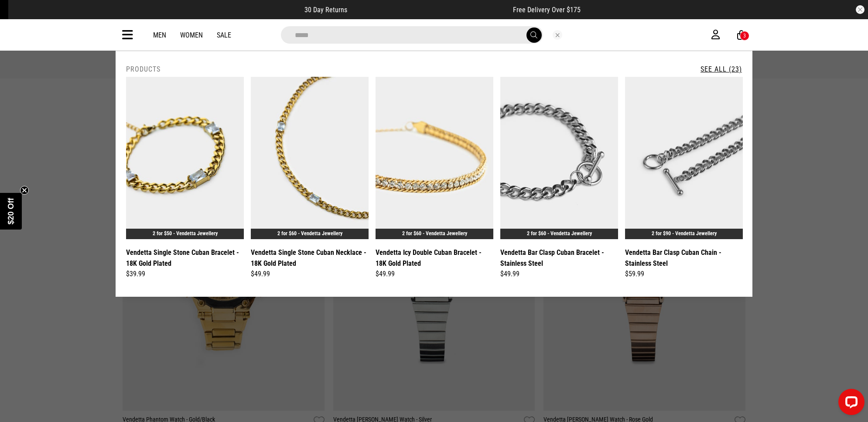 Image resolution: width=868 pixels, height=422 pixels. I want to click on a: Vendetta Icy Double Cuban Bracelet - 18K Gold Plated, so click(434, 258).